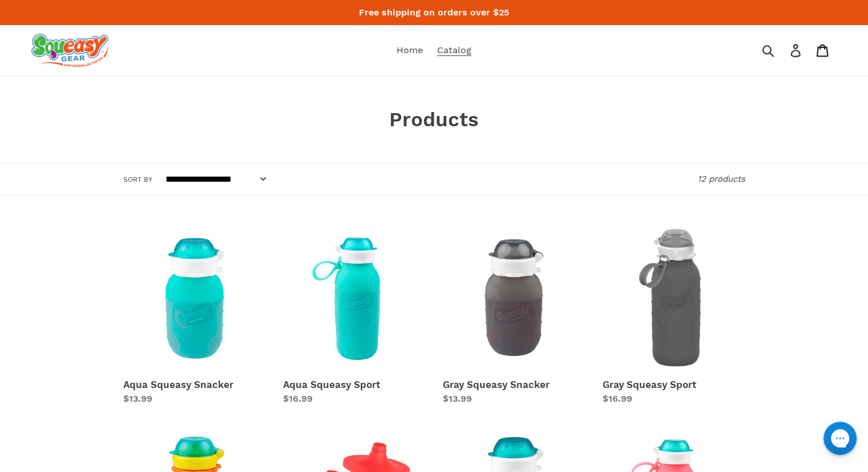 Image resolution: width=868 pixels, height=472 pixels. I want to click on input: Search, so click(781, 50).